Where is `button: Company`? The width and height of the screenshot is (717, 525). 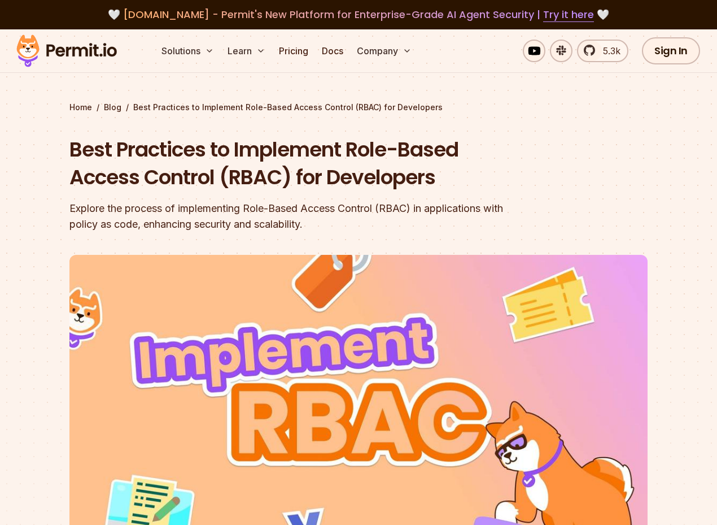
button: Company is located at coordinates (384, 51).